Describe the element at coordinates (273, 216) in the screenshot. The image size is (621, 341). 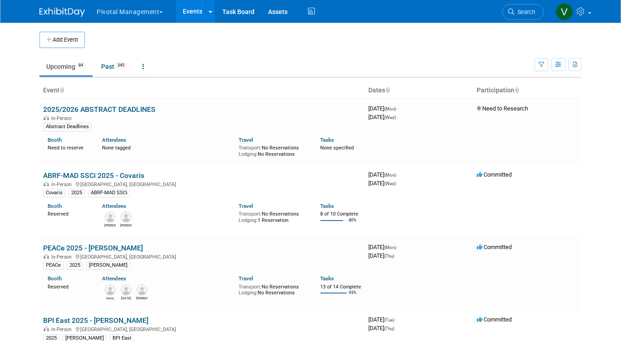
I see `div: No Reservations 1 Reservation` at that location.